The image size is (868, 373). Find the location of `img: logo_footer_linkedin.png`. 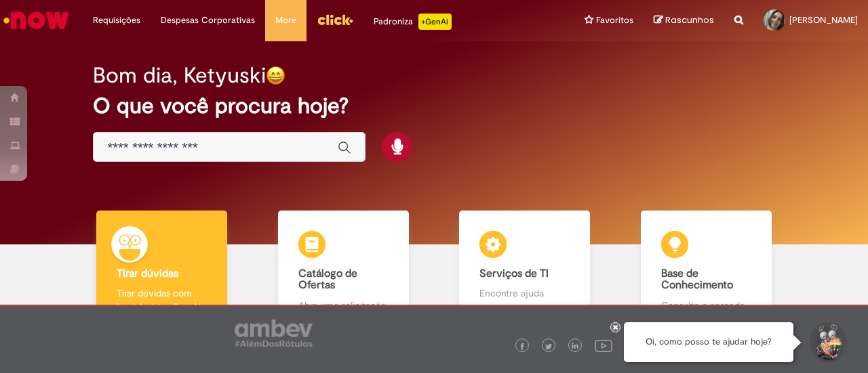

img: logo_footer_linkedin.png is located at coordinates (575, 347).